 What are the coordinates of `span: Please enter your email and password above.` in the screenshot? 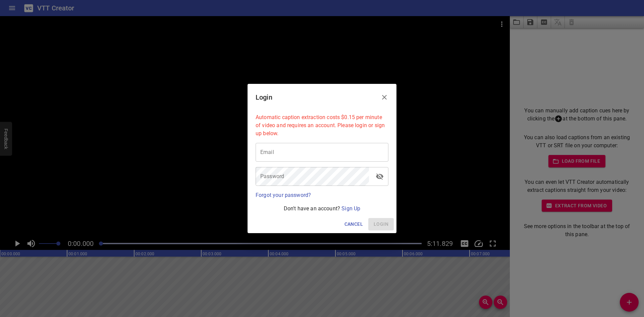 It's located at (381, 224).